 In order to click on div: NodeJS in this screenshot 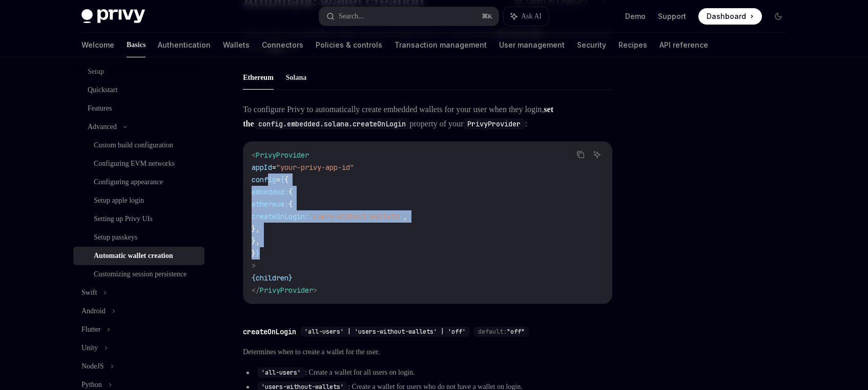, I will do `click(93, 367)`.